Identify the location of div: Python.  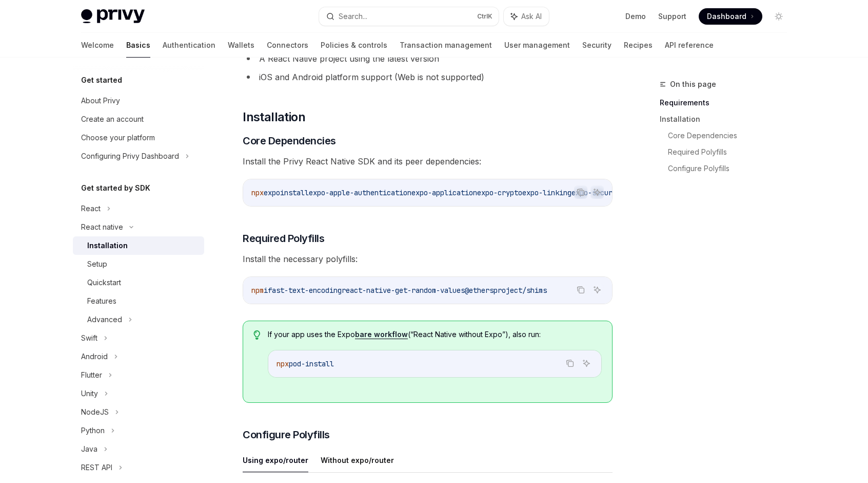
(93, 430).